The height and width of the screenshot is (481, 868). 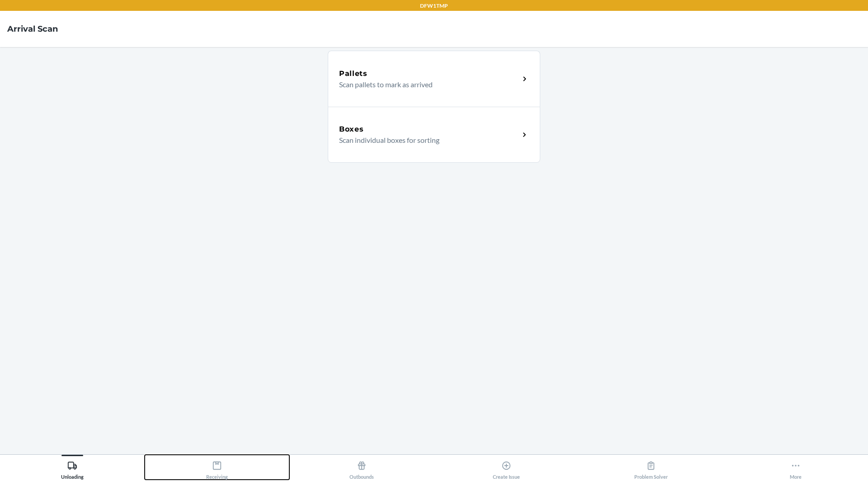 What do you see at coordinates (434, 79) in the screenshot?
I see `a: PalletsScan pallets to mark as arrived` at bounding box center [434, 79].